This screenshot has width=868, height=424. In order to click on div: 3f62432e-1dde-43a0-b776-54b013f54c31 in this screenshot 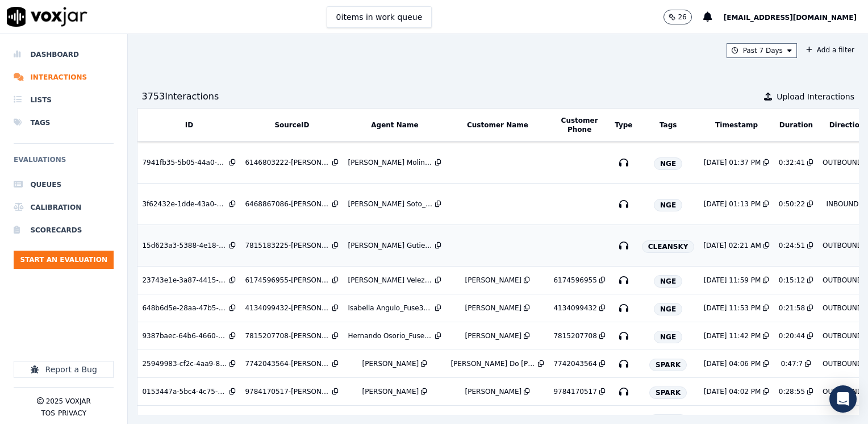, I will do `click(185, 204)`.